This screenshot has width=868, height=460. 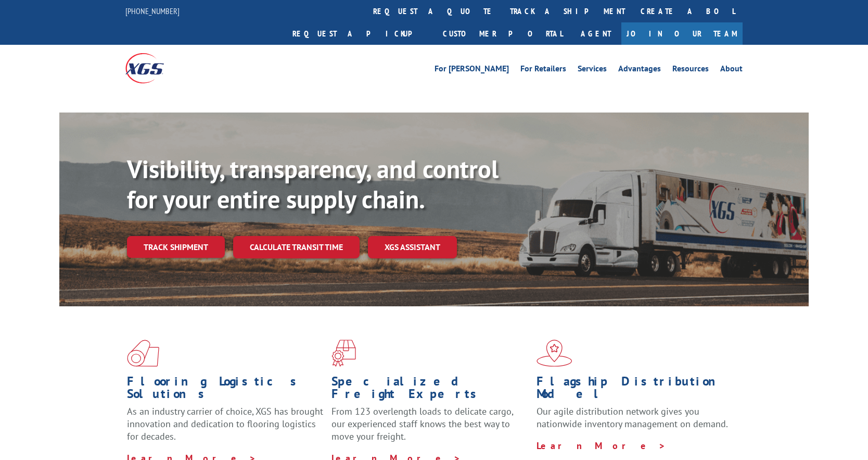 I want to click on a: Advantages, so click(x=639, y=70).